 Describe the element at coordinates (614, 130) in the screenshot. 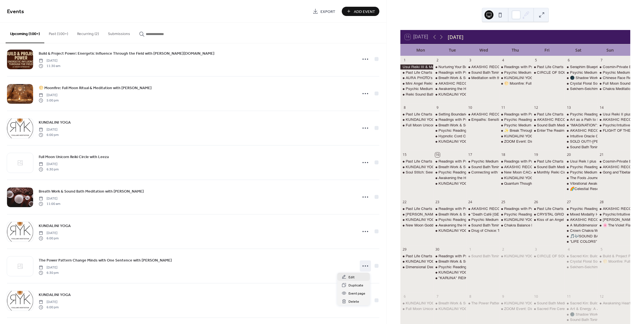

I see `div: FLIGHT OF THE SERAPH with Sean` at that location.